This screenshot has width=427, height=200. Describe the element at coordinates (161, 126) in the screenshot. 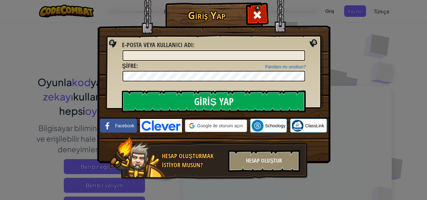

I see `img: clever-logo-blue.png` at that location.